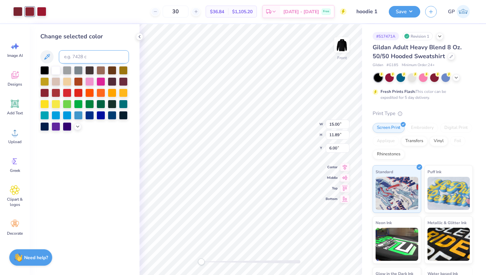  Describe the element at coordinates (388, 128) in the screenshot. I see `div: Screen Print` at that location.